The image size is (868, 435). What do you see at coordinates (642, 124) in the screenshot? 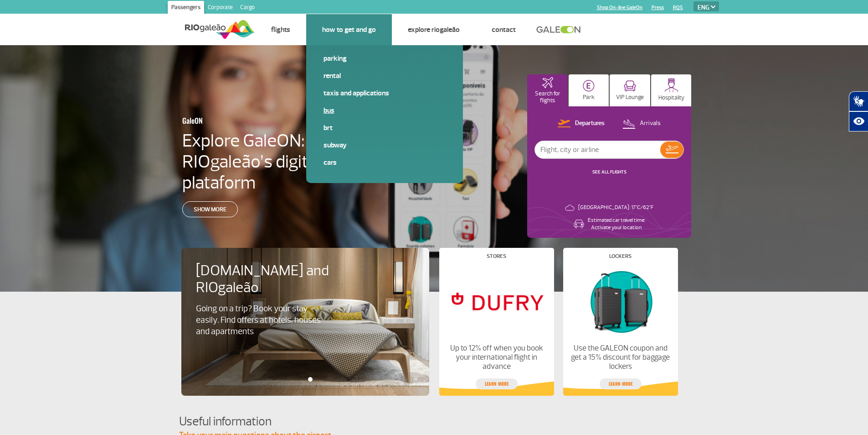
I see `button: Arrivals` at bounding box center [642, 124].